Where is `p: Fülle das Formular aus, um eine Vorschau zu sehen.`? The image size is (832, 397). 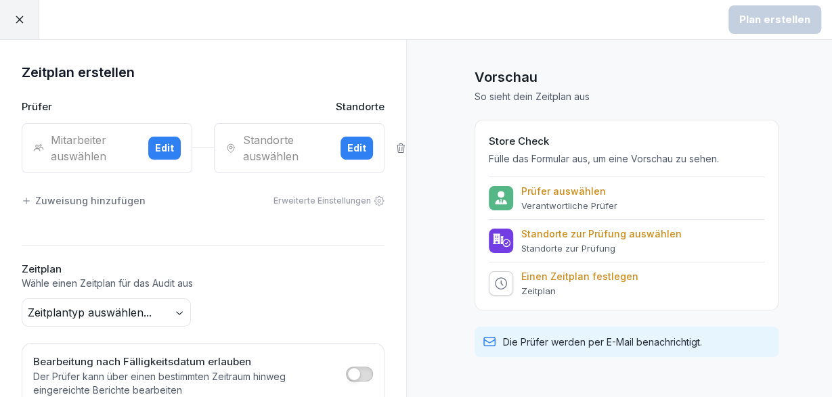 p: Fülle das Formular aus, um eine Vorschau zu sehen. is located at coordinates (626, 159).